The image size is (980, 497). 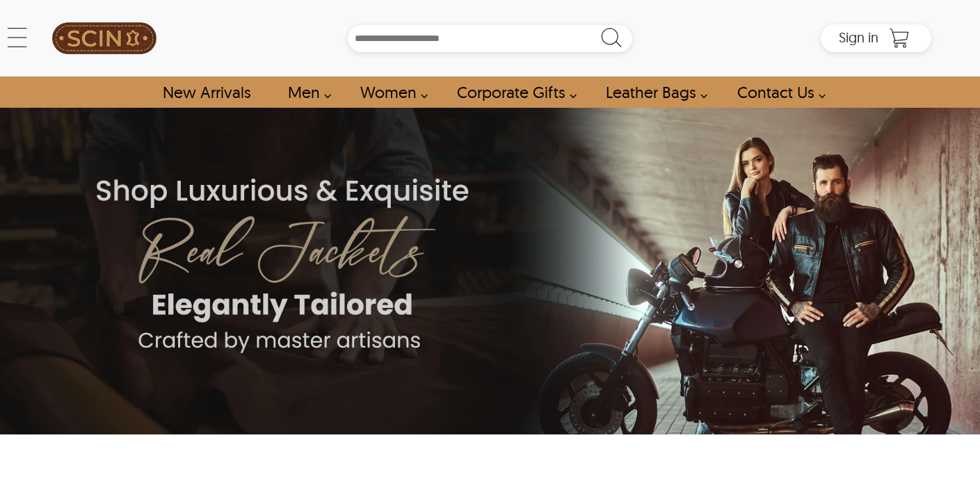 I want to click on a: Shop New Arrivals, so click(x=206, y=92).